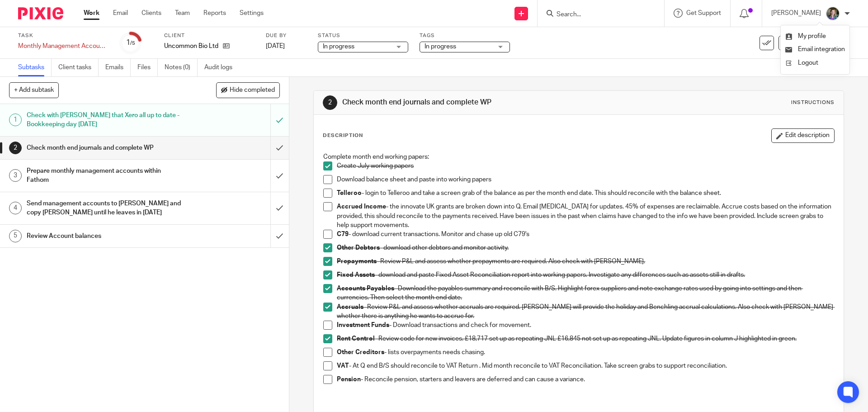 This screenshot has height=412, width=868. What do you see at coordinates (802, 135) in the screenshot?
I see `button: Edit description` at bounding box center [802, 135].